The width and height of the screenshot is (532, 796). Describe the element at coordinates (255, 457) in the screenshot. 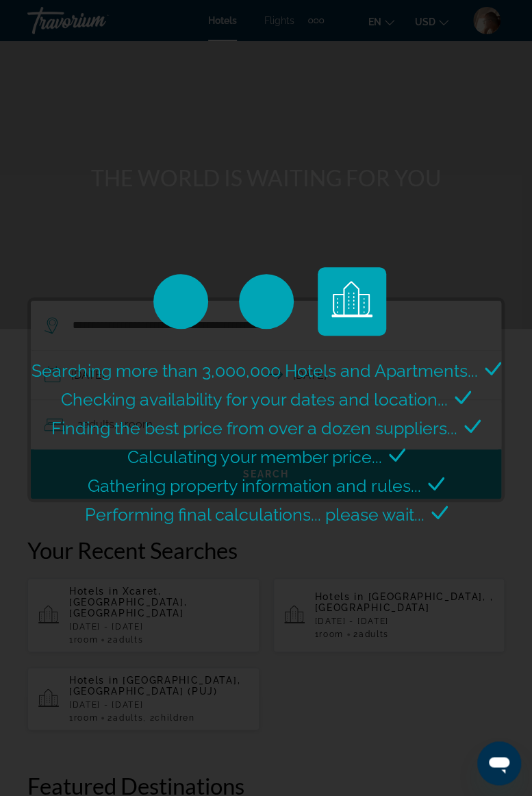

I see `span: Calculating your member price...` at that location.